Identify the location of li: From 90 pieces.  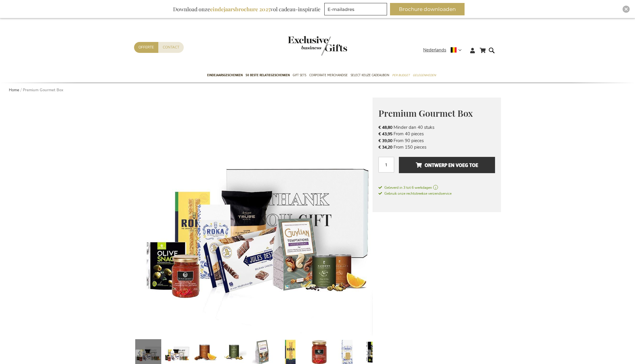
(436, 141).